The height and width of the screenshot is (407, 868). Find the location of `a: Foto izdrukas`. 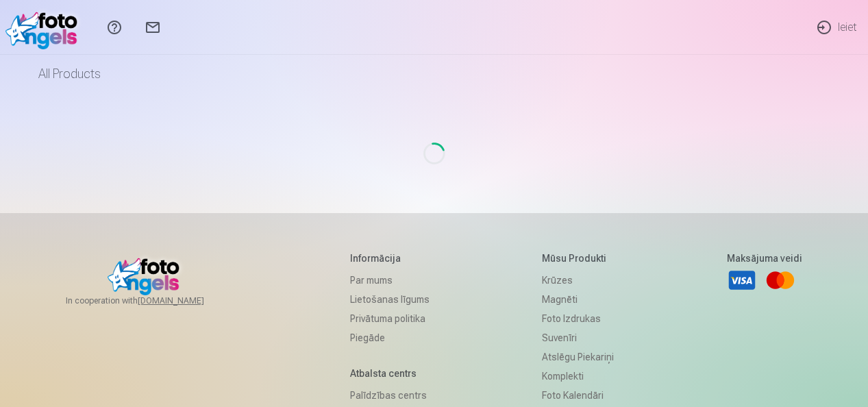

a: Foto izdrukas is located at coordinates (578, 318).